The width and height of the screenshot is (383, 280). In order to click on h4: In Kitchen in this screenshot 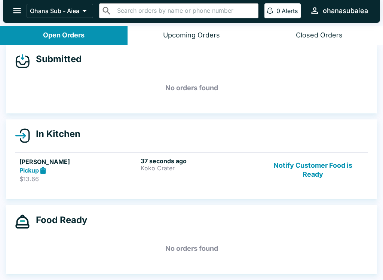, I will do `click(55, 134)`.